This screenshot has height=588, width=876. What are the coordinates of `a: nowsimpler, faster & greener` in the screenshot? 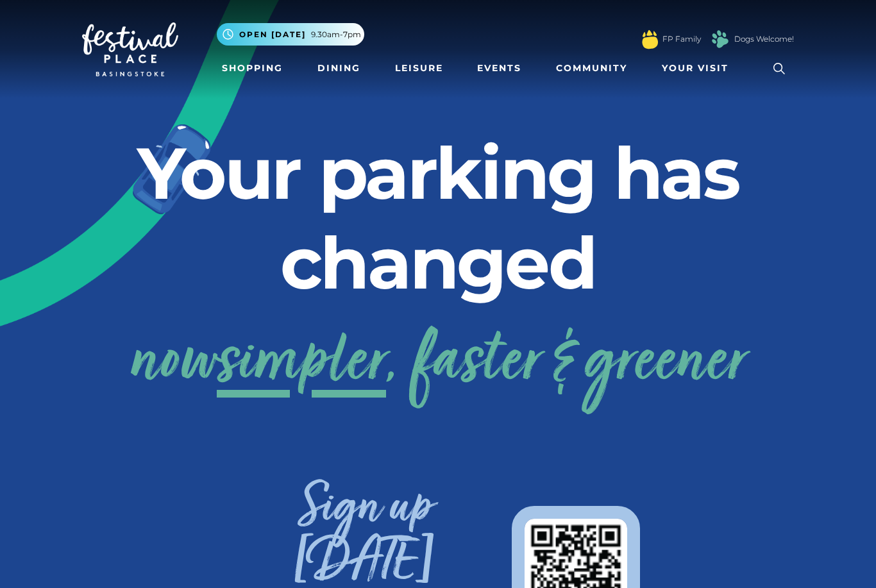 It's located at (438, 363).